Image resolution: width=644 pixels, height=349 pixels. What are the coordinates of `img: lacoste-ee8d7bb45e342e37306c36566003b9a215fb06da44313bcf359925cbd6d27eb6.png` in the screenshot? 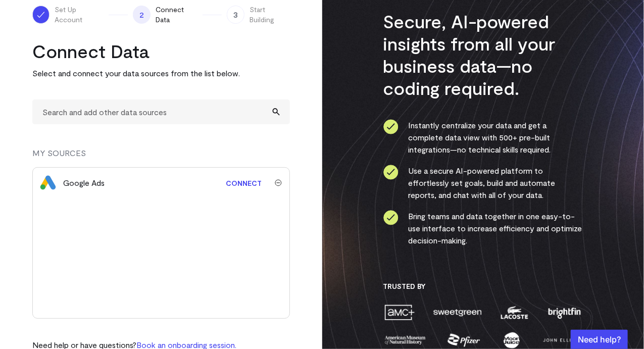 It's located at (514, 312).